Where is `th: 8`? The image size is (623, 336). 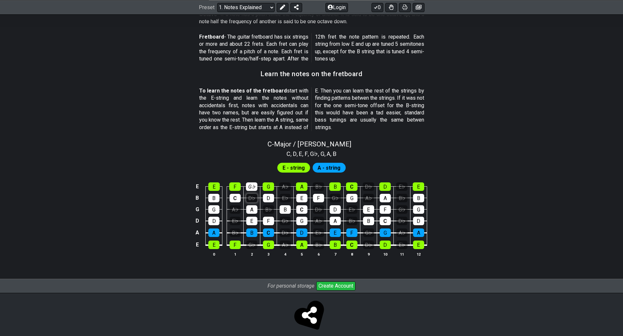
th: 8 is located at coordinates (351, 254).